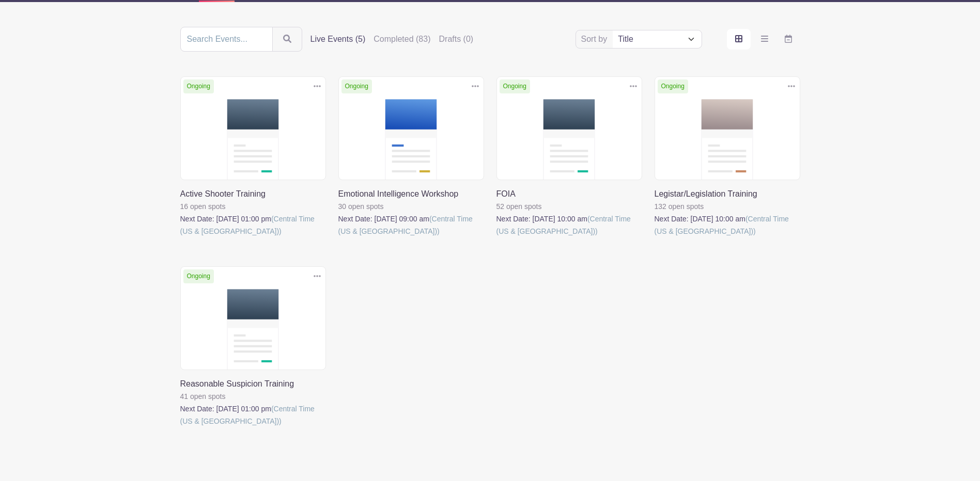 The width and height of the screenshot is (980, 481). I want to click on div: filters, so click(396, 39).